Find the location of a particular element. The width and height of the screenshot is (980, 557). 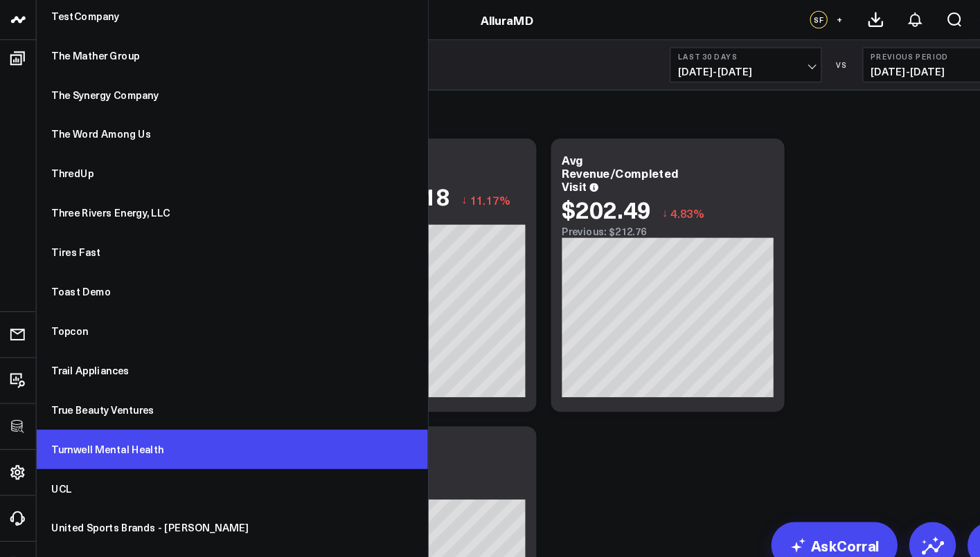

b: Previous Period is located at coordinates (891, 54).